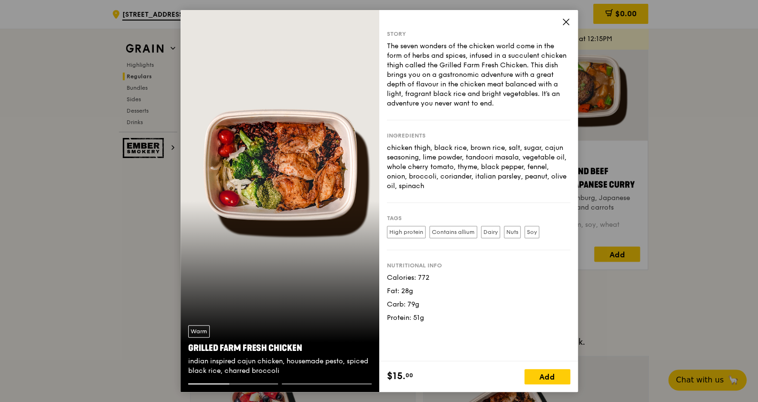 This screenshot has width=758, height=402. Describe the element at coordinates (479, 34) in the screenshot. I see `div: Story` at that location.